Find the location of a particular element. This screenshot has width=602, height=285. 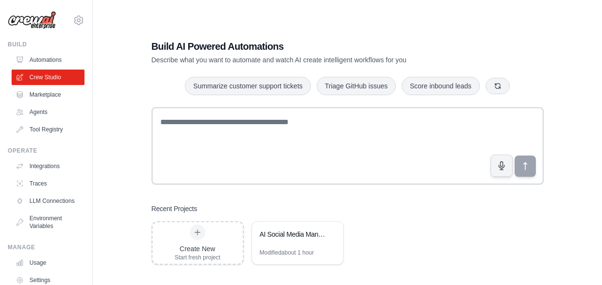

a: Automations is located at coordinates (48, 60).